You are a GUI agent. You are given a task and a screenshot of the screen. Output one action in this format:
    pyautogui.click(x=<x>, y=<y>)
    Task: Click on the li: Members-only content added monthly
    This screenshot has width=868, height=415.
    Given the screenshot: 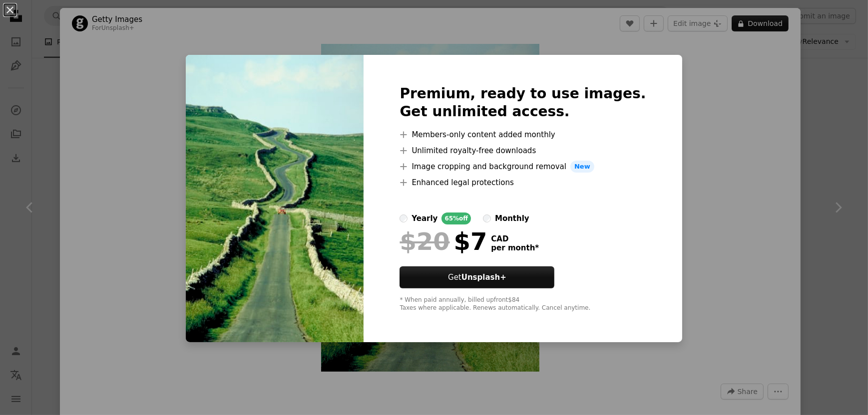 What is the action you would take?
    pyautogui.click(x=523, y=134)
    